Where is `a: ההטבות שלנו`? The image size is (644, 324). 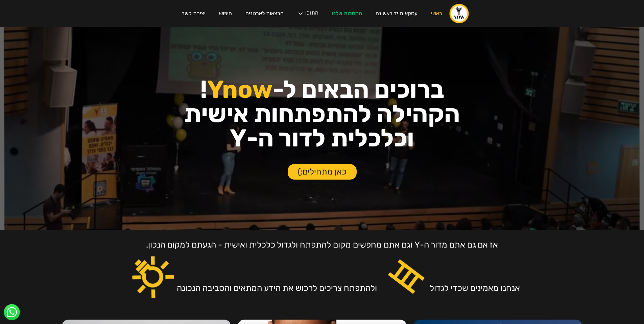
a: ההטבות שלנו is located at coordinates (347, 13).